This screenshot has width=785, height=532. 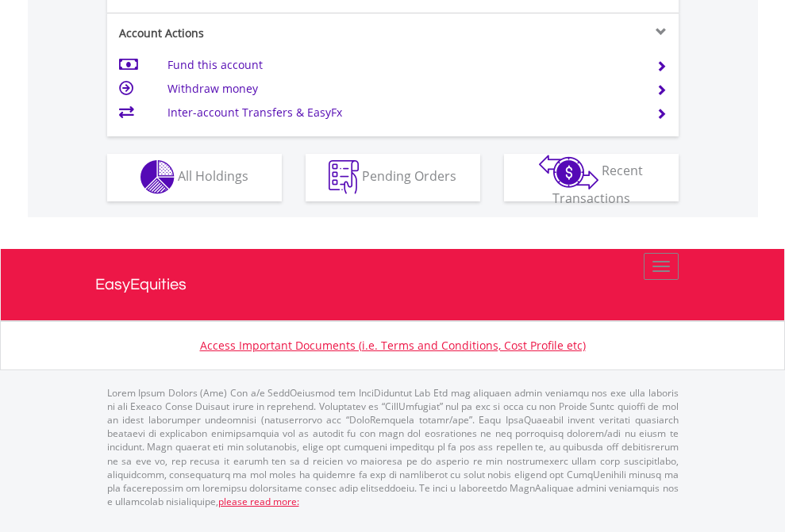 I want to click on a: Access Important Documents (i.e. Terms and Conditions, Cost Profile etc), so click(x=392, y=345).